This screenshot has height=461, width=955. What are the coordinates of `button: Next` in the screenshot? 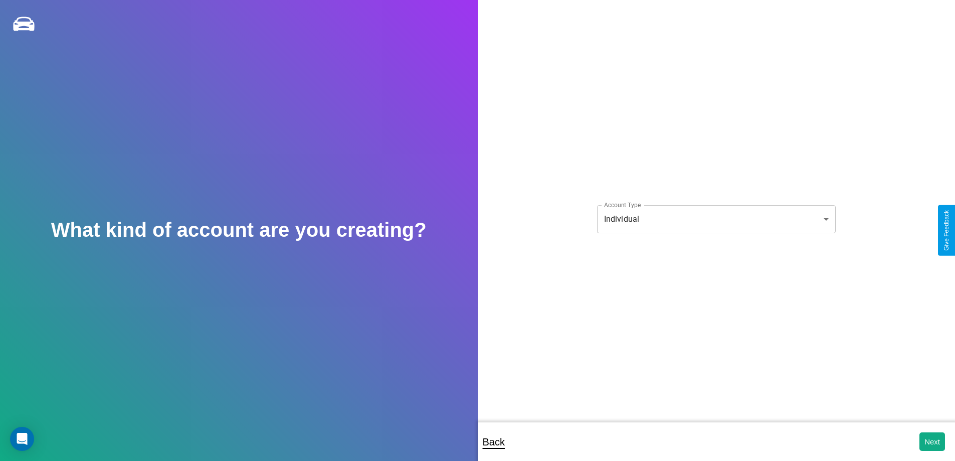 It's located at (932, 441).